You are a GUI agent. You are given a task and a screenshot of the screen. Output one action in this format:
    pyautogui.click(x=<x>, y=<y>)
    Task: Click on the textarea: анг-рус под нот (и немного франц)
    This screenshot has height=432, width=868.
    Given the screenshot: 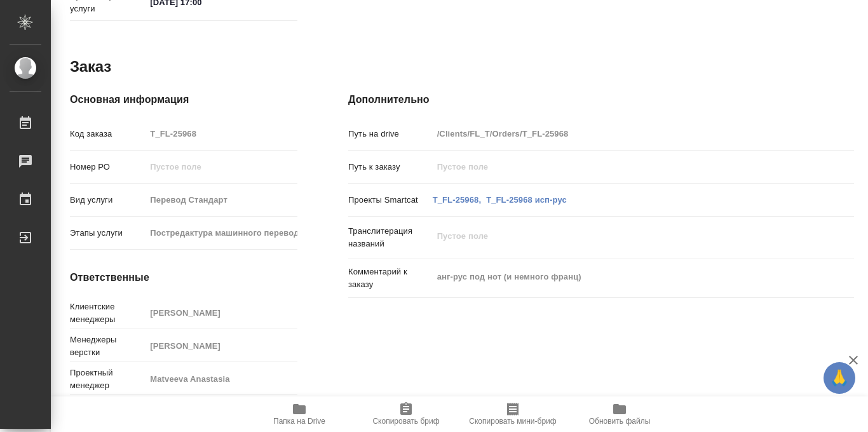 What is the action you would take?
    pyautogui.click(x=622, y=277)
    